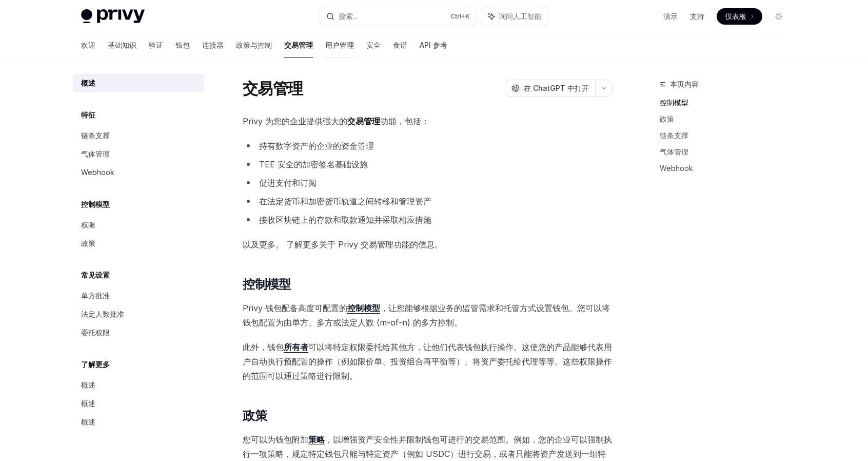 This screenshot has width=868, height=461. I want to click on a: 基础知识, so click(122, 45).